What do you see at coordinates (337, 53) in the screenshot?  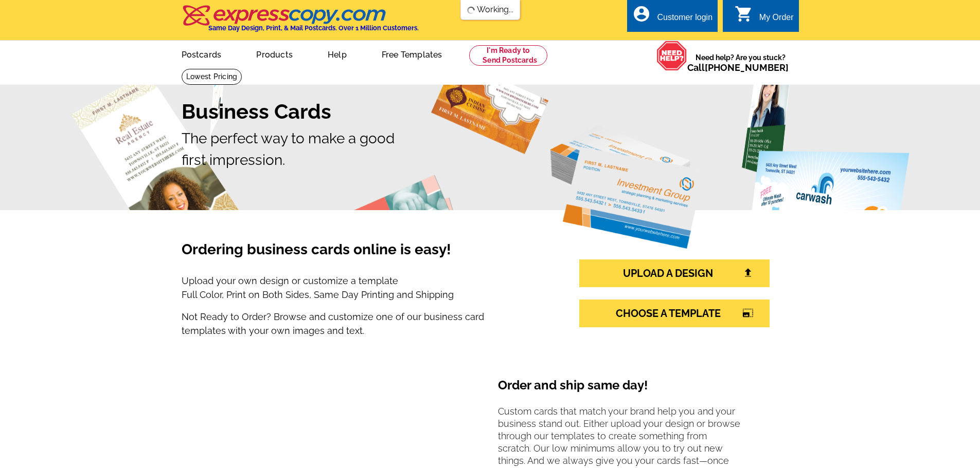 I see `a: Help` at bounding box center [337, 53].